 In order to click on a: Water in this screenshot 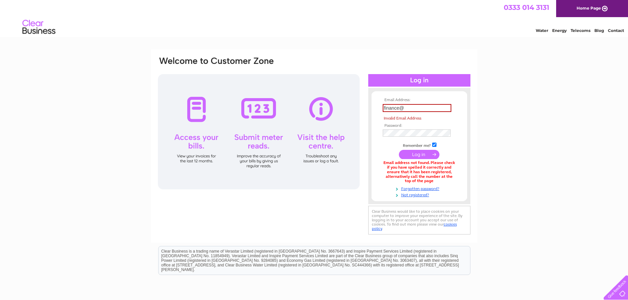, I will do `click(542, 30)`.